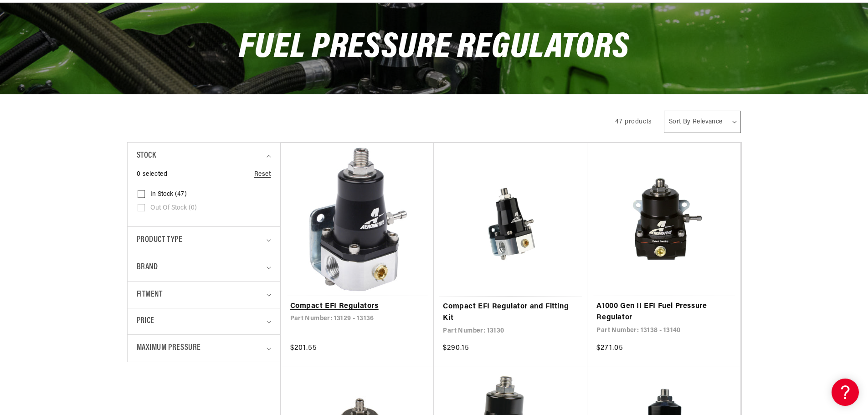  I want to click on span: Price, so click(145, 321).